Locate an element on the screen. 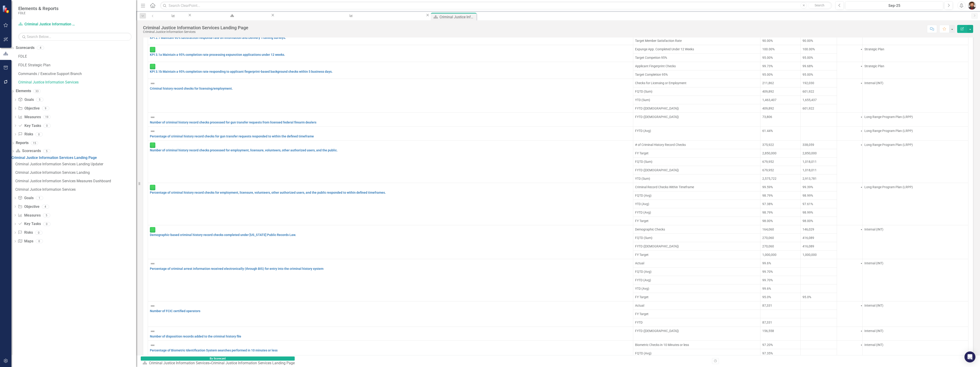 This screenshot has width=980, height=367. span: Strategic Plan is located at coordinates (874, 66).